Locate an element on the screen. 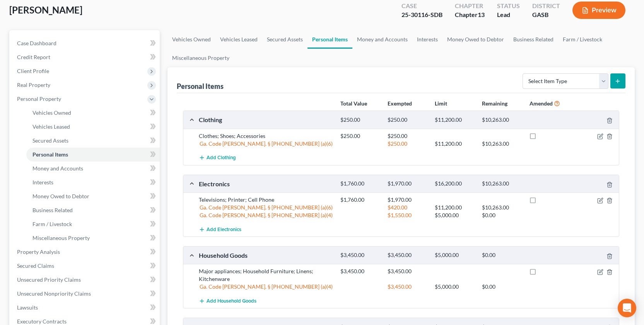 The height and width of the screenshot is (325, 644). a: Property Analysis is located at coordinates (85, 252).